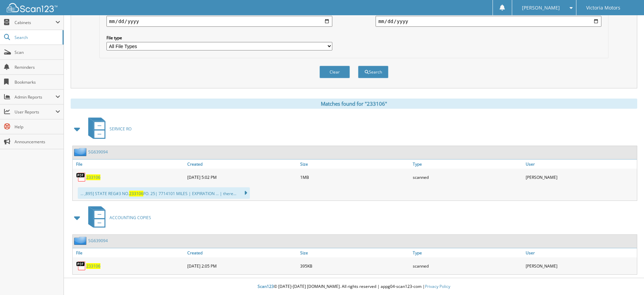 Image resolution: width=644 pixels, height=295 pixels. What do you see at coordinates (220, 37) in the screenshot?
I see `label: File type` at bounding box center [220, 37].